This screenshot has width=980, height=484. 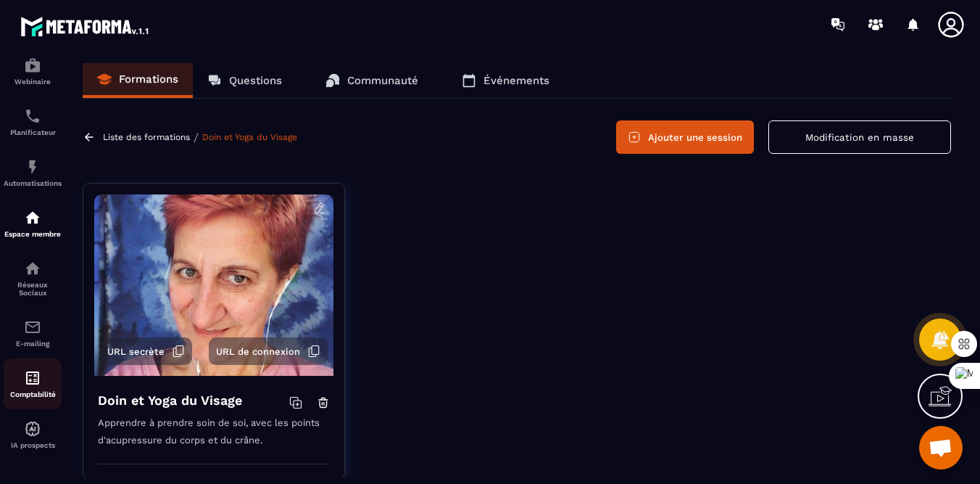 What do you see at coordinates (146, 138) in the screenshot?
I see `a: Liste des formations` at bounding box center [146, 138].